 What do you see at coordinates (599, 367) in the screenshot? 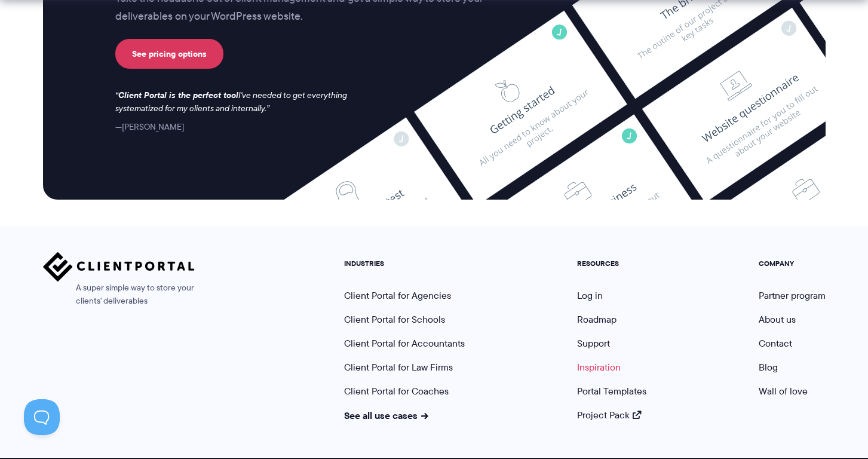
I see `a: Inspiration` at bounding box center [599, 367].